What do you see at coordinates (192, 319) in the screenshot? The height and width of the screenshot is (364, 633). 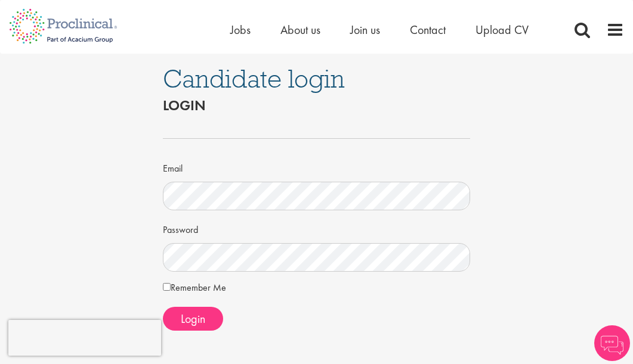 I see `span: Login` at bounding box center [192, 319].